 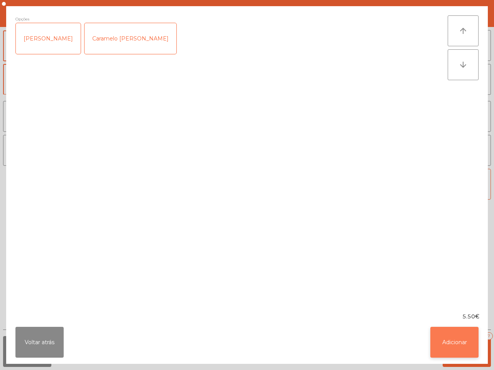 I want to click on i: arrow_upward, so click(x=463, y=31).